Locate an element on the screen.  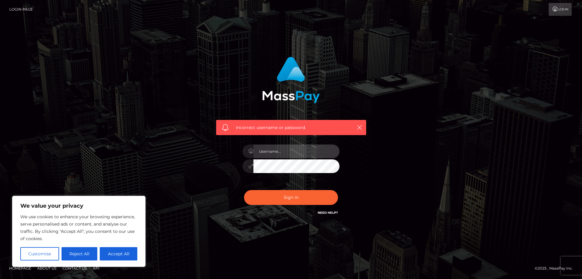
button: Accept All is located at coordinates (119, 253).